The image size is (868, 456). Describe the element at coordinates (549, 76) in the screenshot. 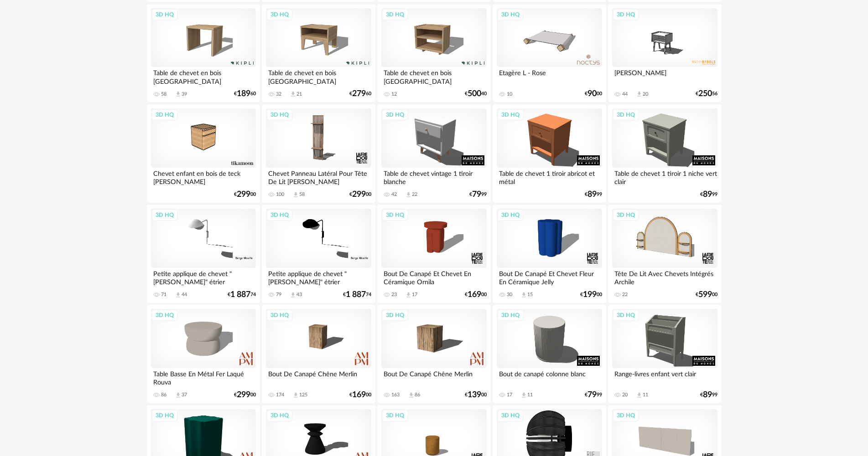

I see `div: Etagère L - Rose` at that location.